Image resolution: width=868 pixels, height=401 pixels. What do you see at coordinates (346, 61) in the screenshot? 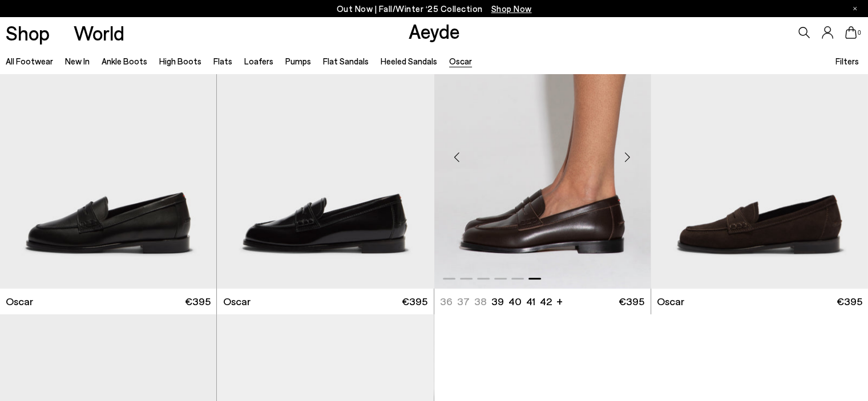
I see `a: Flat Sandals` at bounding box center [346, 61].